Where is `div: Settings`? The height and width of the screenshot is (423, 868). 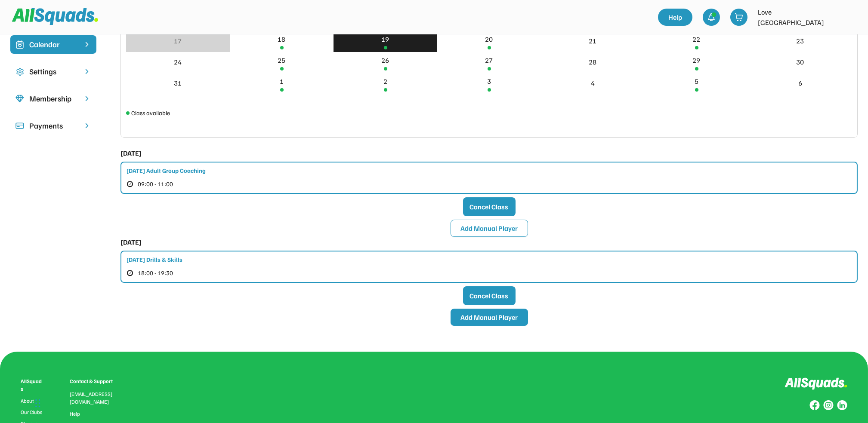 div: Settings is located at coordinates (53, 72).